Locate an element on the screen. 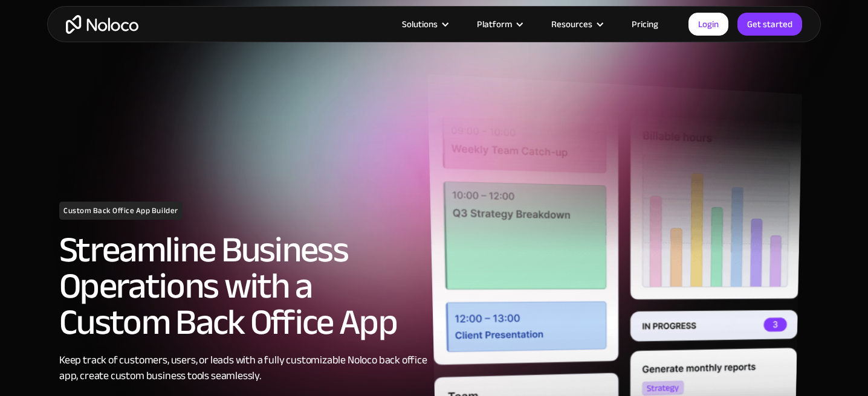 The image size is (868, 396). a: Login is located at coordinates (708, 24).